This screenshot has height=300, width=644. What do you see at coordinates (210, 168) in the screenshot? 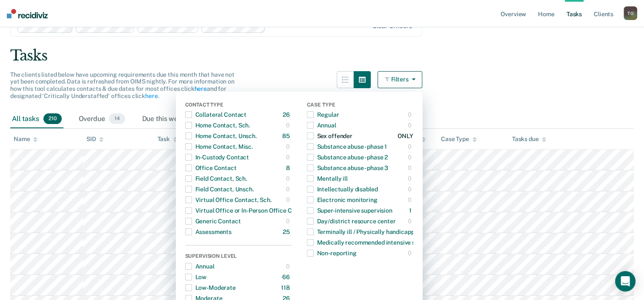
I see `div: Office Contact` at bounding box center [210, 168].